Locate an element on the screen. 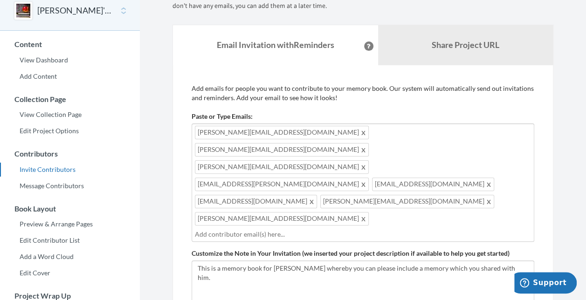 The image size is (586, 300). h3: Project Wrap Up is located at coordinates (70, 296).